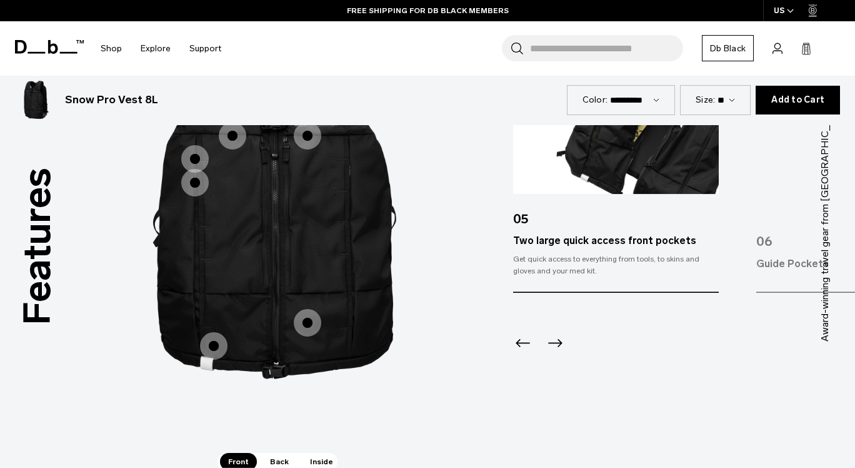 Image resolution: width=855 pixels, height=468 pixels. I want to click on div: Previous slide, so click(521, 346).